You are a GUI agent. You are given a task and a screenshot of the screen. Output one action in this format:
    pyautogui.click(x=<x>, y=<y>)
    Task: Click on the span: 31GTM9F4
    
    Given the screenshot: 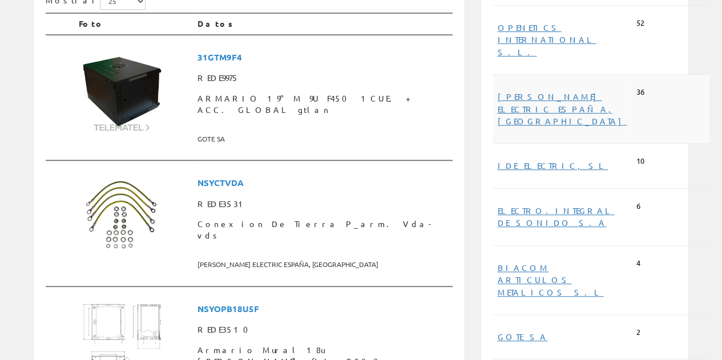 What is the action you would take?
    pyautogui.click(x=322, y=57)
    